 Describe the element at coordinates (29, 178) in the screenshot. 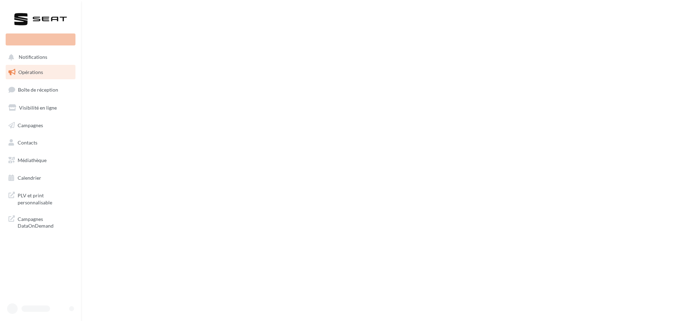

I see `span: Calendrier` at that location.